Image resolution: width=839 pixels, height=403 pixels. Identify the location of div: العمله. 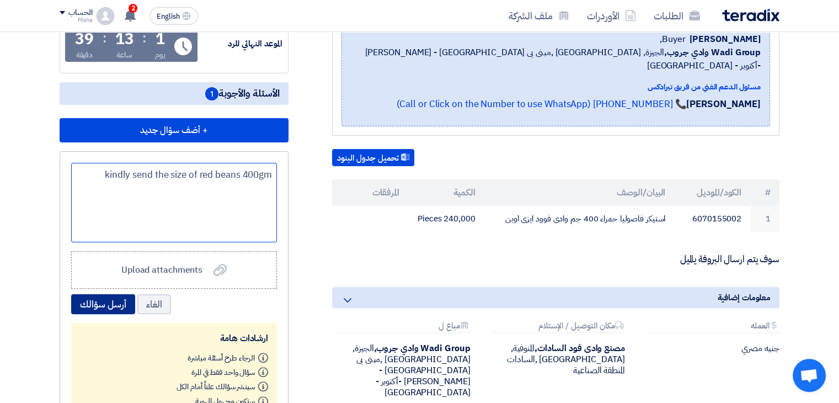
(713, 327).